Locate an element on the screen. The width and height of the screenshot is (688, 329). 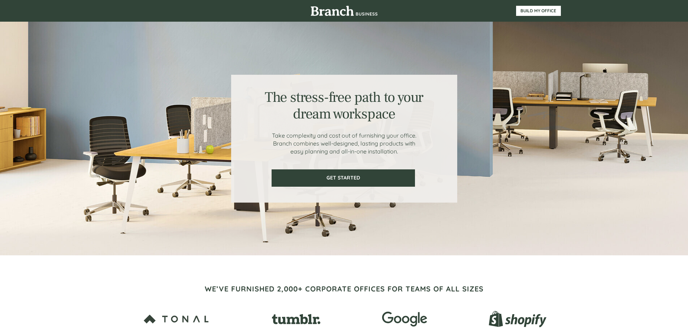
a: GET STARTED is located at coordinates (343, 178).